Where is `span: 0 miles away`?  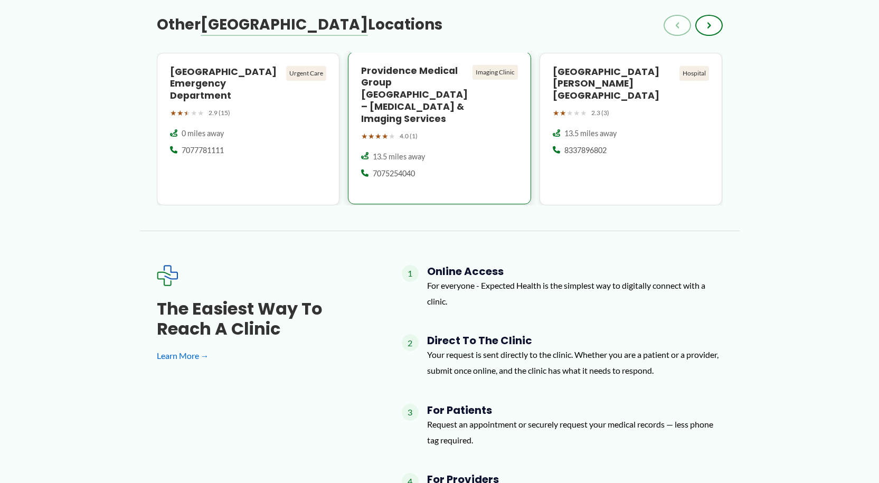 span: 0 miles away is located at coordinates (203, 134).